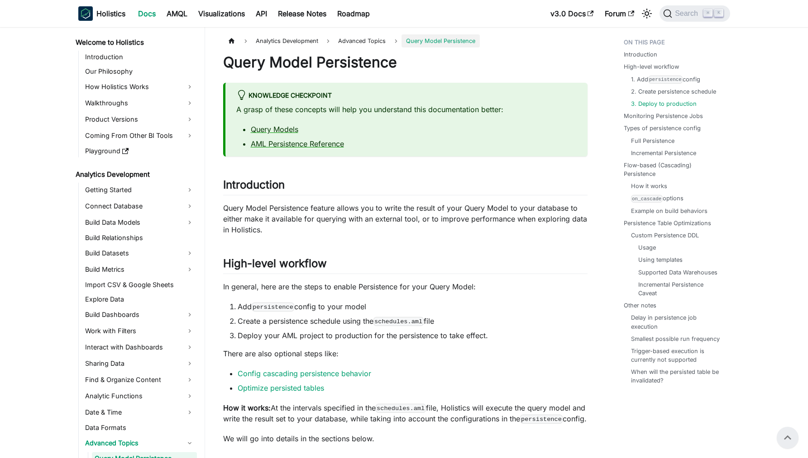  What do you see at coordinates (139, 347) in the screenshot?
I see `a: Interact with Dashboards` at bounding box center [139, 347].